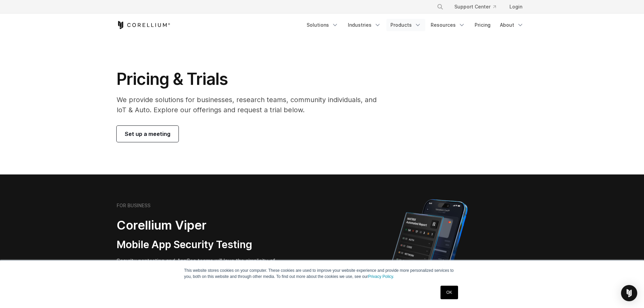 This screenshot has height=308, width=644. What do you see at coordinates (483, 25) in the screenshot?
I see `a: Pricing` at bounding box center [483, 25].